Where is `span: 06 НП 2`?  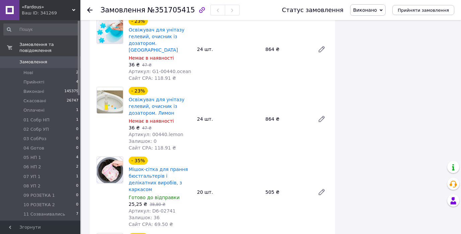 span: 06 НП 2 is located at coordinates (32, 167).